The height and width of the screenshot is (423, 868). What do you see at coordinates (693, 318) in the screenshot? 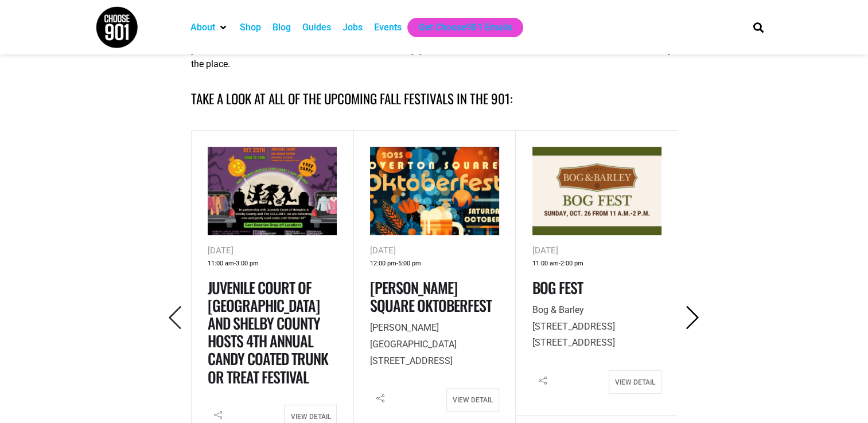
I see `i: Next` at bounding box center [693, 318].